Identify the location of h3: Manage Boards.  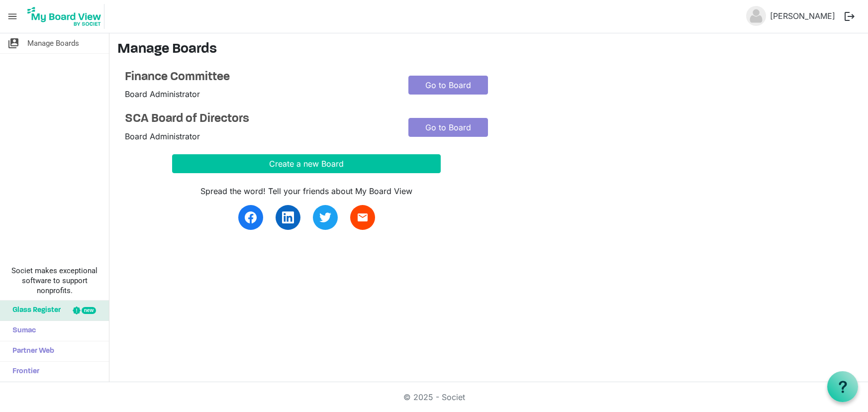
(488, 49).